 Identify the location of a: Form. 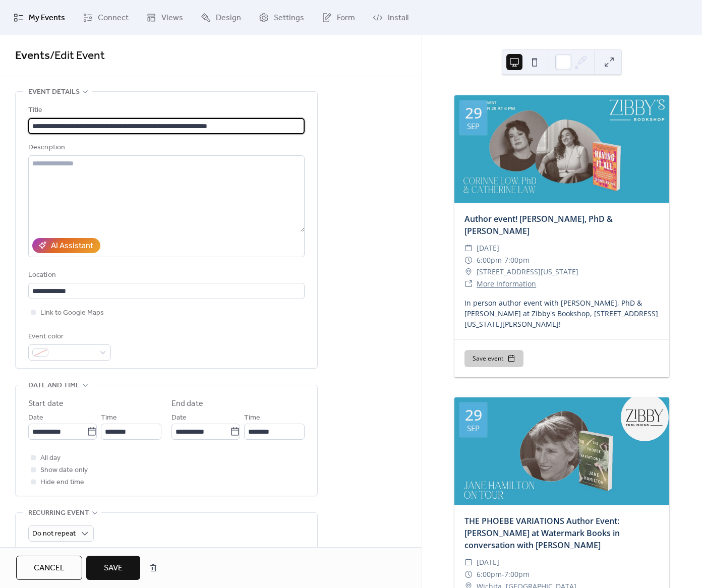
(339, 18).